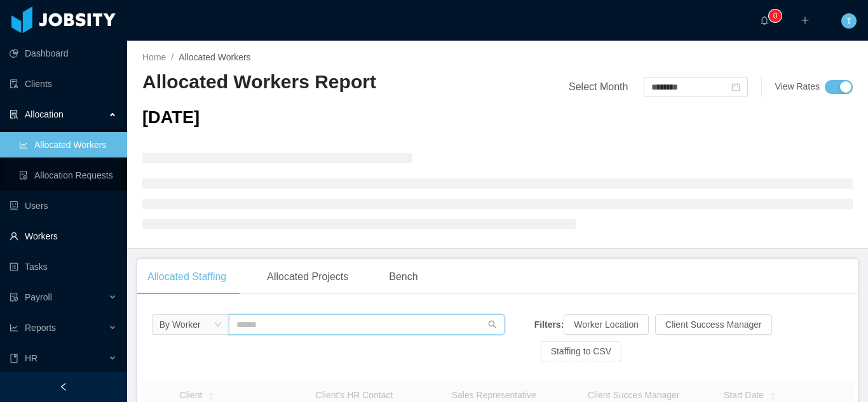 The width and height of the screenshot is (868, 402). Describe the element at coordinates (403, 277) in the screenshot. I see `div: Bench` at that location.